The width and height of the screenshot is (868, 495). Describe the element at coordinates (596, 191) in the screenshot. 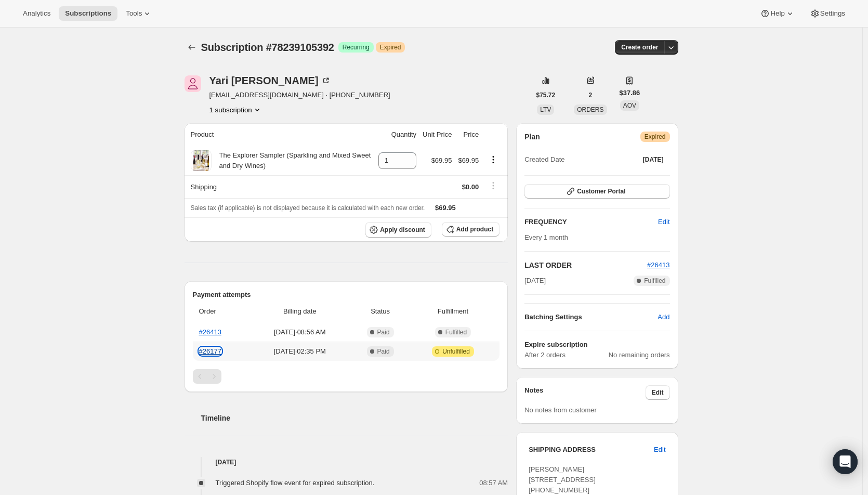

I see `button: Customer Portal` at that location.